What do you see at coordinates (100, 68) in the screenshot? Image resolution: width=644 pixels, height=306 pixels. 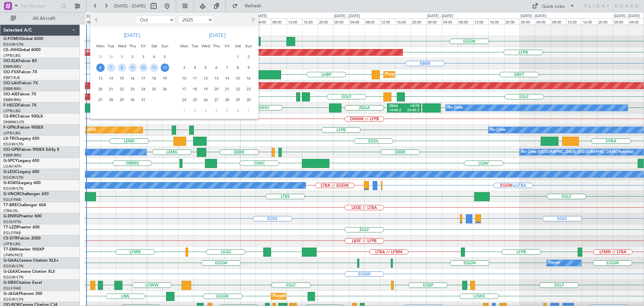 I see `span: 6` at bounding box center [100, 68].